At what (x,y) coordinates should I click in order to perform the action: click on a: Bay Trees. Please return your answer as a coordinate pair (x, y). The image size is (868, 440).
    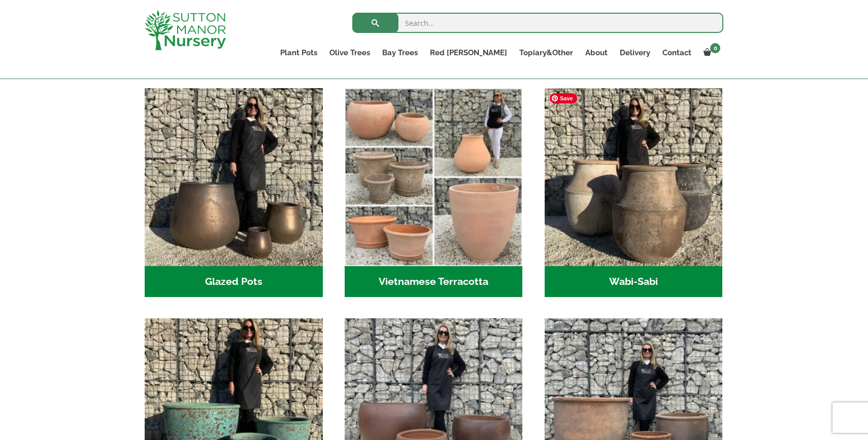
    Looking at the image, I should click on (400, 53).